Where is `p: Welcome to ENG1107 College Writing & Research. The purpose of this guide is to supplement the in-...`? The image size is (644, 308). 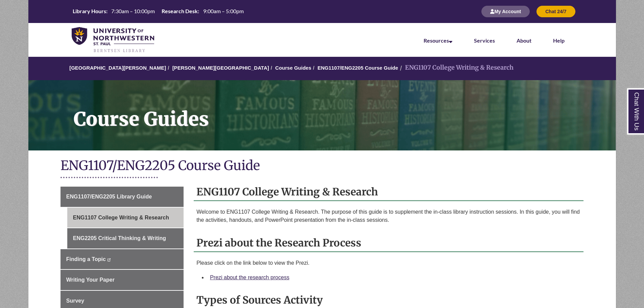
p: Welcome to ENG1107 College Writing & Research. The purpose of this guide is to supplement the in-... is located at coordinates (389, 216).